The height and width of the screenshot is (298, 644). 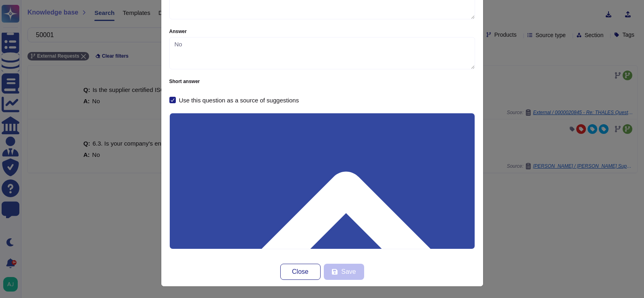 I want to click on div: Use this question as a source of suggestions, so click(x=239, y=100).